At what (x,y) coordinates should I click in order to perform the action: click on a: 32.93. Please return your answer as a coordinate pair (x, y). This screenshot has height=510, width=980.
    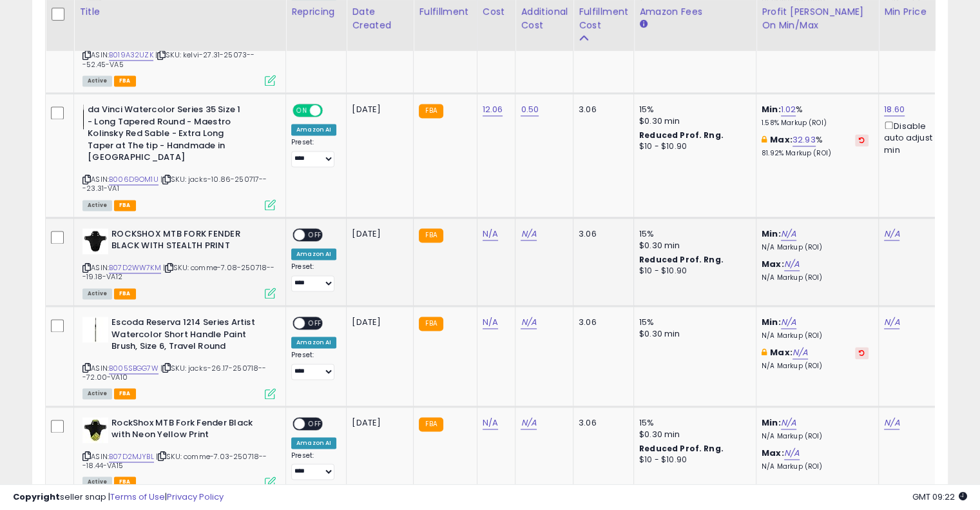
    Looking at the image, I should click on (804, 140).